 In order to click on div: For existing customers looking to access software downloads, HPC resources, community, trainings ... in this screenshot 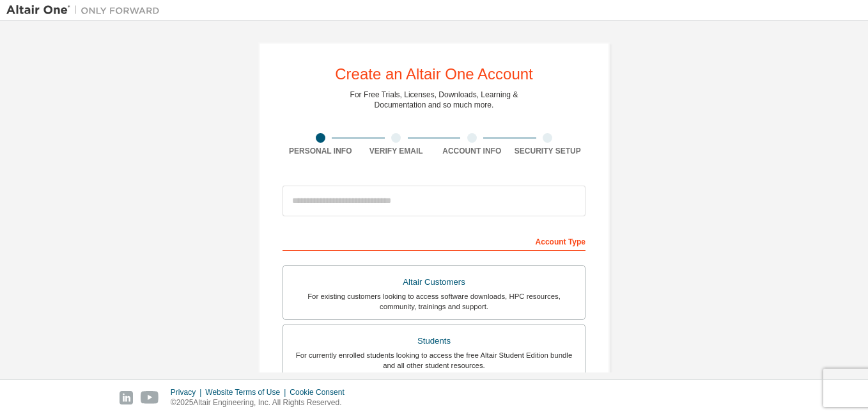, I will do `click(434, 301)`.